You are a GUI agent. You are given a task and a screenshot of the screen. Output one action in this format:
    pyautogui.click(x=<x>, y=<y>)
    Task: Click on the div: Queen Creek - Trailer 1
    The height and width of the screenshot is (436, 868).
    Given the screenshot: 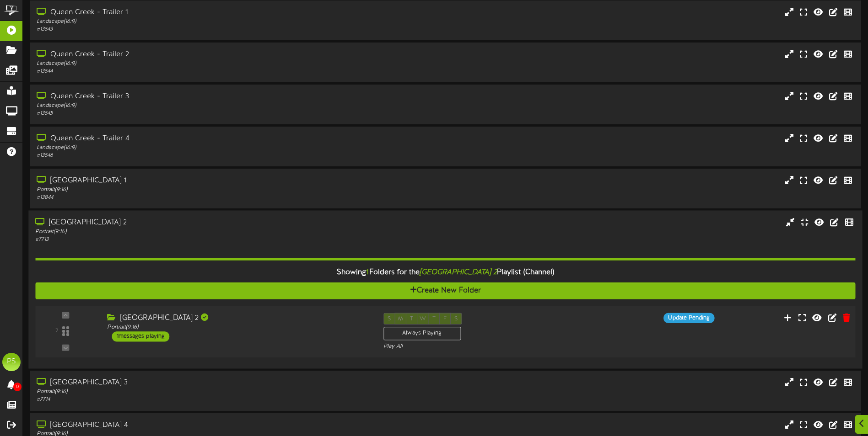 What is the action you would take?
    pyautogui.click(x=203, y=12)
    